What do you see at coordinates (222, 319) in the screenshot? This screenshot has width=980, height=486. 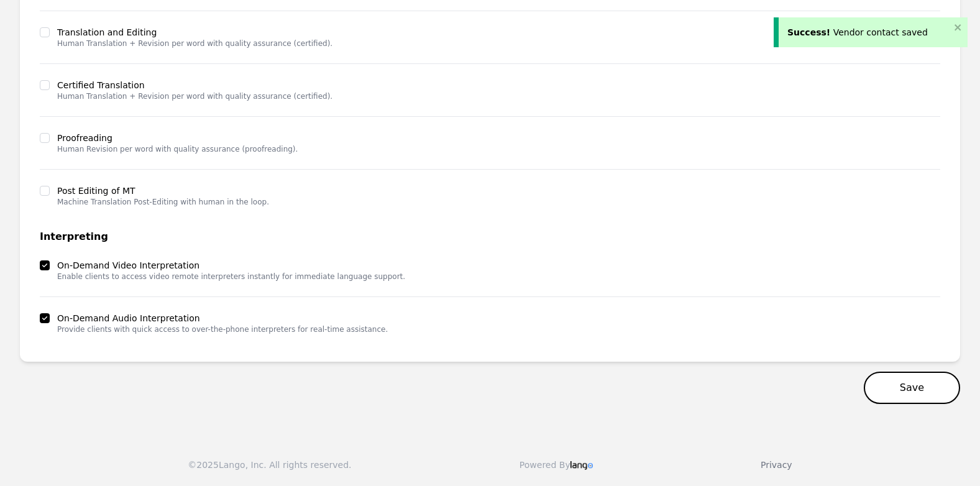 I see `label: On-Demand Audio Interpretation` at bounding box center [222, 319].